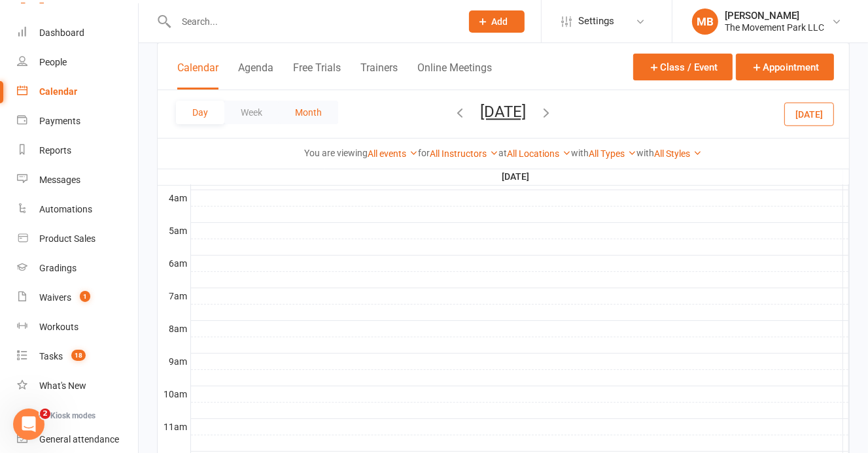  I want to click on div: Waivers, so click(55, 298).